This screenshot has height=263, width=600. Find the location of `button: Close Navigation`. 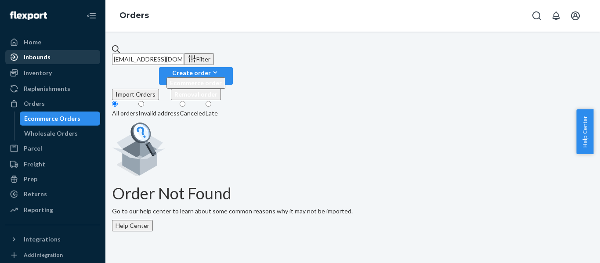

button: Close Navigation is located at coordinates (91, 16).